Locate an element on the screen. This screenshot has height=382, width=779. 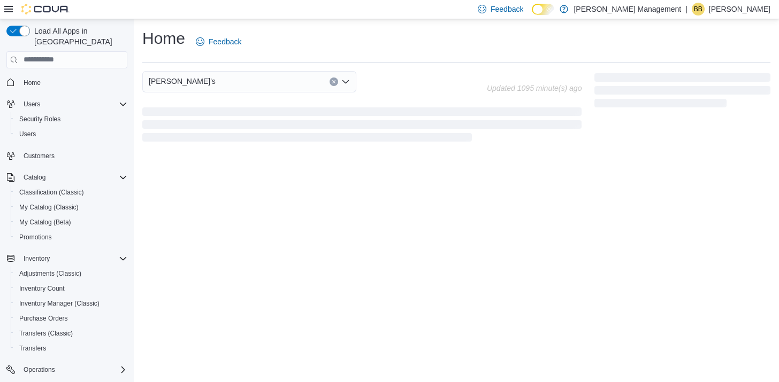
button: Security Roles is located at coordinates (71, 119).